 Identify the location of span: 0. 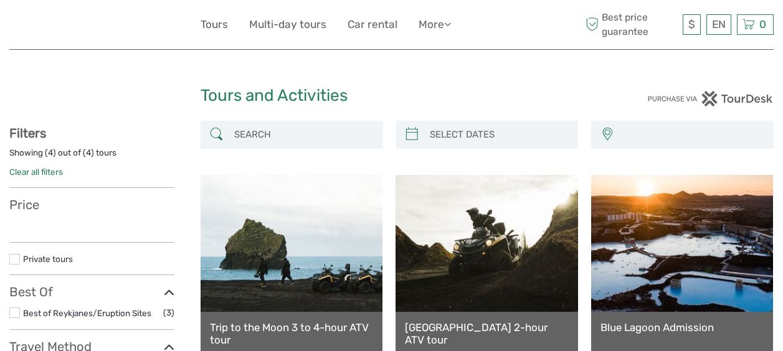
(762, 24).